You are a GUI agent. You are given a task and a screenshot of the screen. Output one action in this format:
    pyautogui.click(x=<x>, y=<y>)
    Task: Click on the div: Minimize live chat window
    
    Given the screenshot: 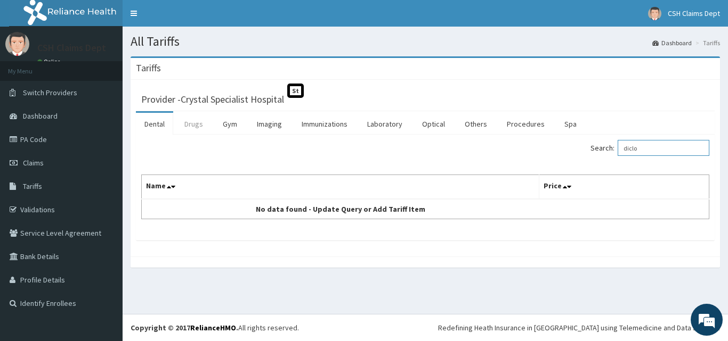 What is the action you would take?
    pyautogui.click(x=188, y=18)
    